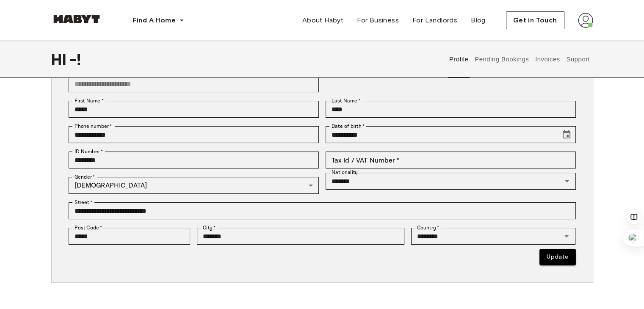  I want to click on label: ID Number, so click(88, 151).